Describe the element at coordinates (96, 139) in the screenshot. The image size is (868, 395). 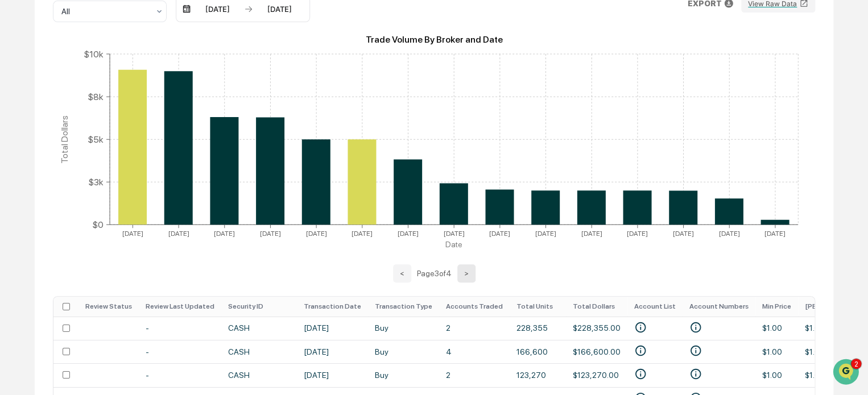
I see `tspan: $5k` at that location.